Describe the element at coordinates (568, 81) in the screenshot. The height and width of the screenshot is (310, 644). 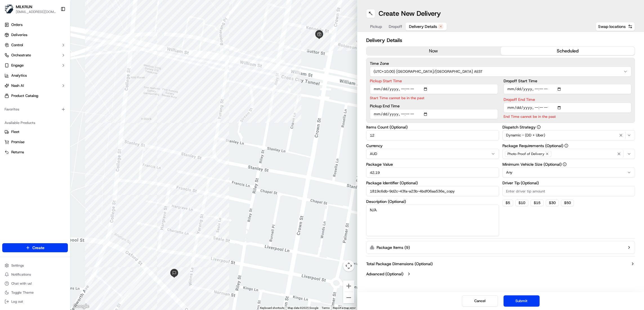
I see `label: Dropoff Start Time` at that location.